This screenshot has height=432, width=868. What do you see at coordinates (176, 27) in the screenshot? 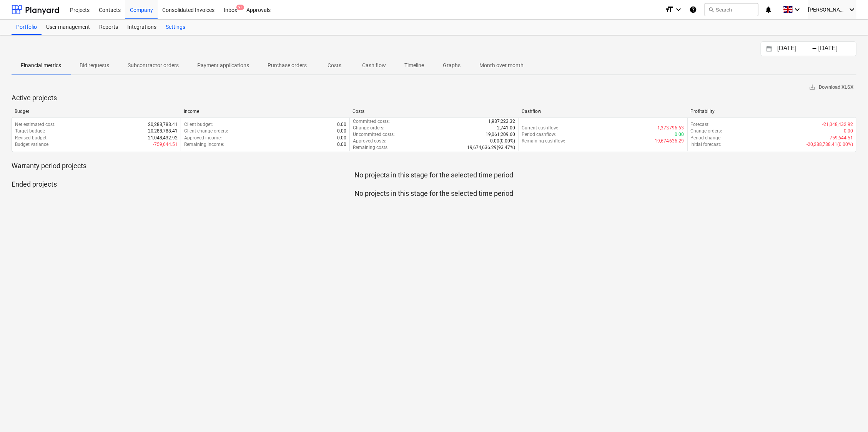
I see `div: Settings` at bounding box center [176, 27].